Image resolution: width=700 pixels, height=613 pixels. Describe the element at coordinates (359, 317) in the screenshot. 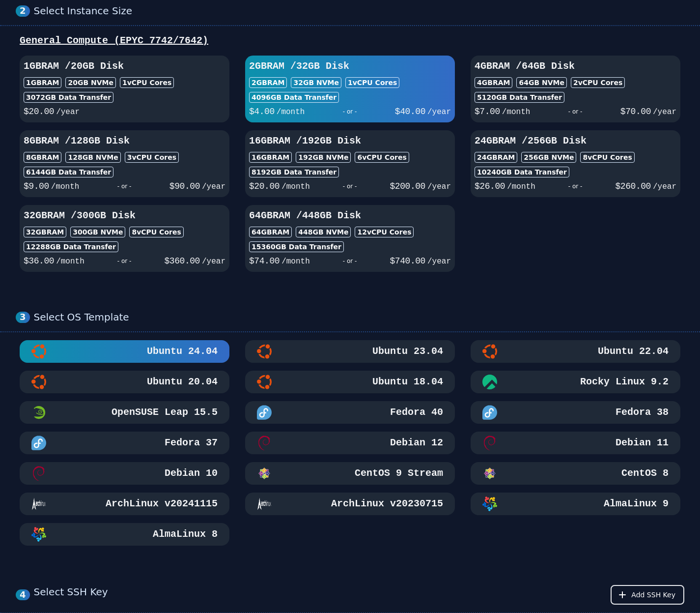

I see `div: Select OS Template` at that location.